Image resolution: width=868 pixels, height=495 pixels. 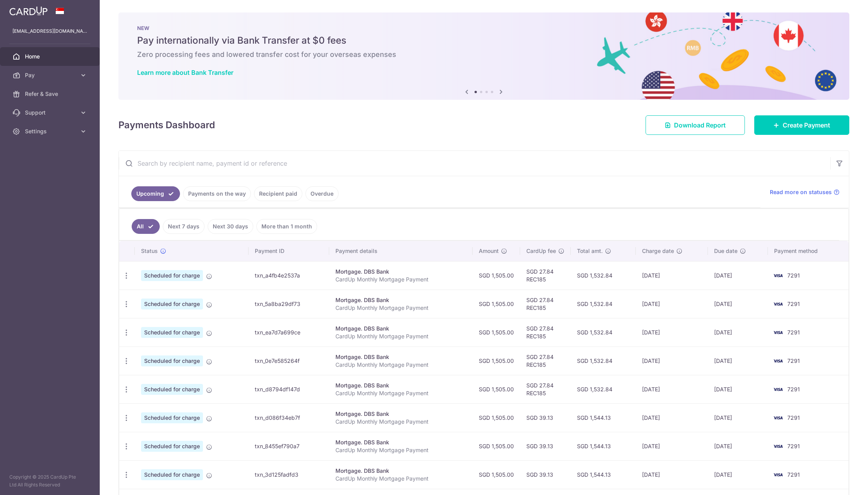 I want to click on input: Search by recipient name, payment id or reference, so click(x=474, y=164).